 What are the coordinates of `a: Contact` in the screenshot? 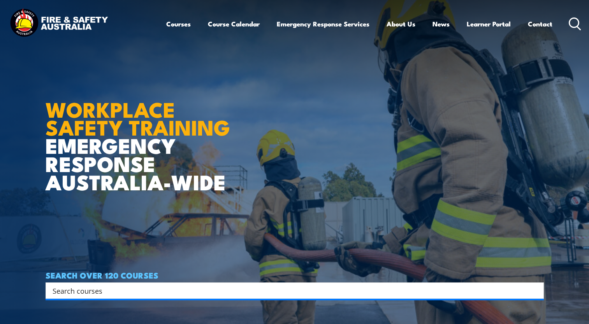 It's located at (540, 24).